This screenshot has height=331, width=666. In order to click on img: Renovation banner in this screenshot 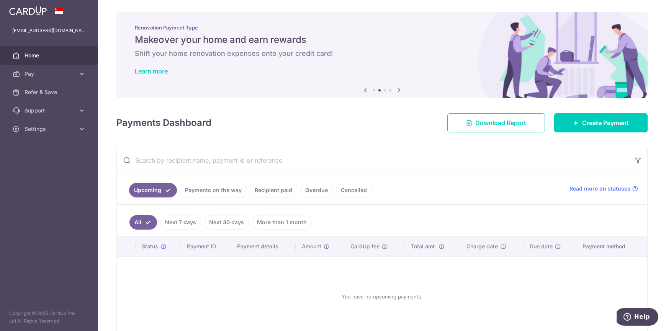, I will do `click(382, 55)`.